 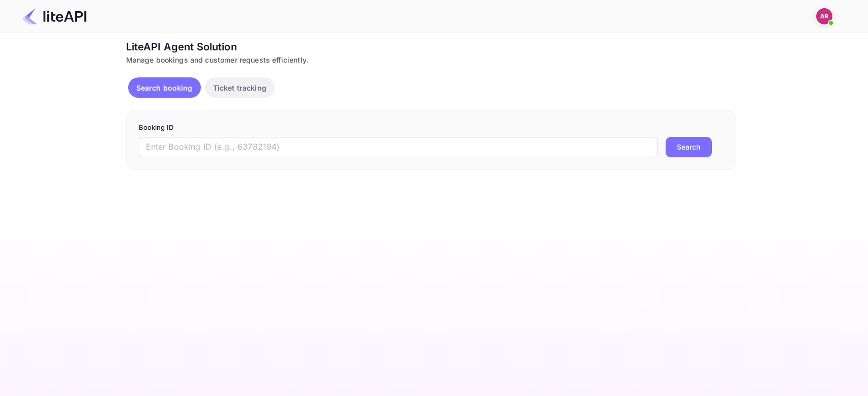 What do you see at coordinates (825, 16) in the screenshot?
I see `img: amram rita` at bounding box center [825, 16].